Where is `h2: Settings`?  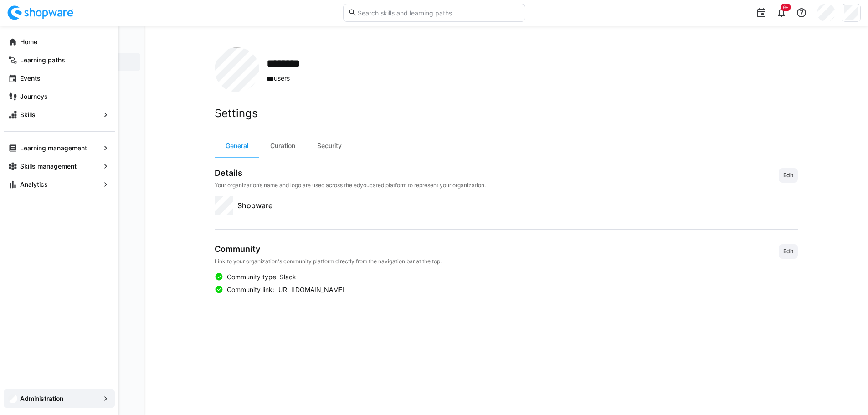 h2: Settings is located at coordinates (506, 113).